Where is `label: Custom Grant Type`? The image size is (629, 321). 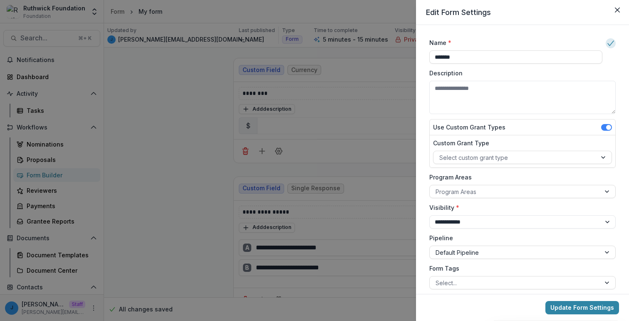
label: Custom Grant Type is located at coordinates (520, 143).